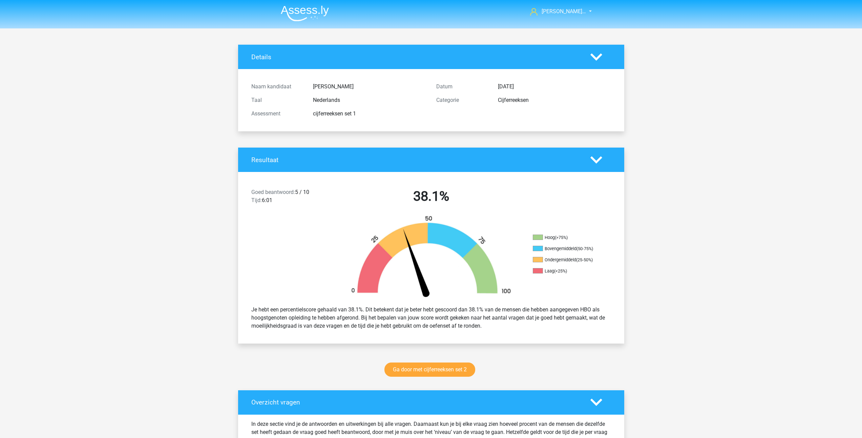 Image resolution: width=862 pixels, height=438 pixels. Describe the element at coordinates (462, 87) in the screenshot. I see `div: Datum` at that location.